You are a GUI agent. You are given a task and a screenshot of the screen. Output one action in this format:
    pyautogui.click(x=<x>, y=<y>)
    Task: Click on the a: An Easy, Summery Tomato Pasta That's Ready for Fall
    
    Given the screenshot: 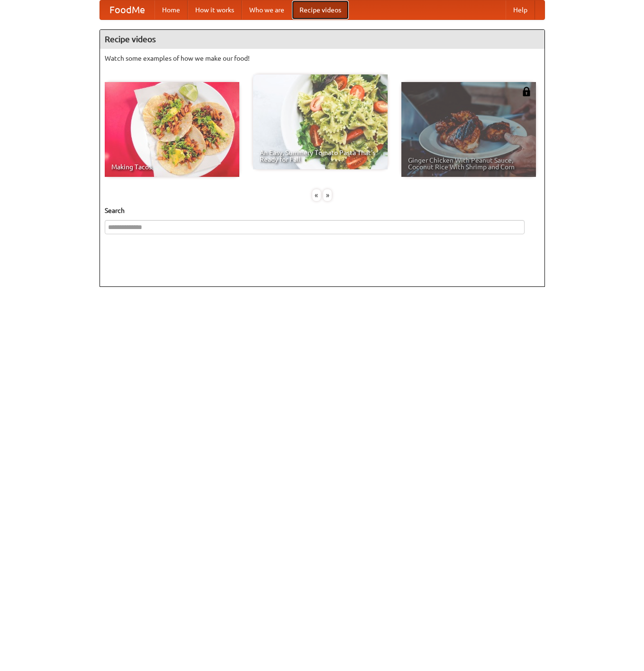 What is the action you would take?
    pyautogui.click(x=320, y=122)
    